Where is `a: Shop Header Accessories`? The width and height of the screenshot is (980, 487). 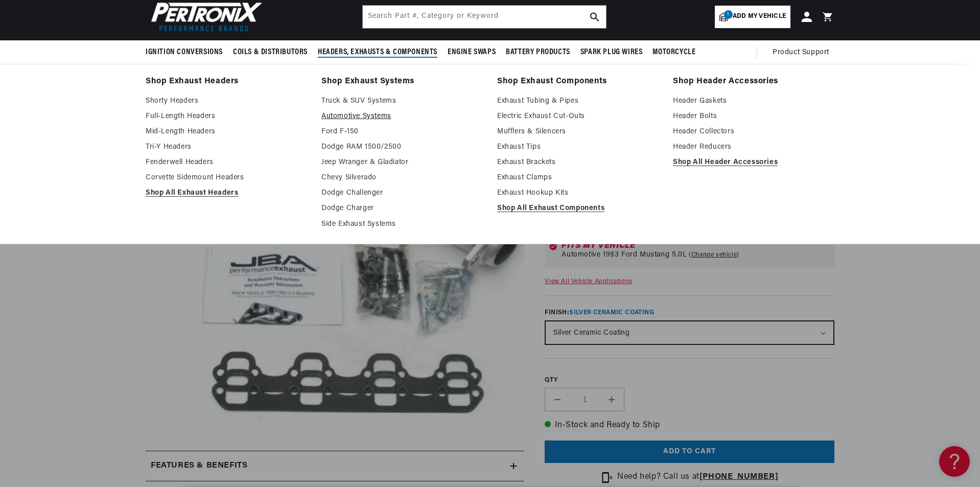
a: Shop Header Accessories is located at coordinates (754, 82).